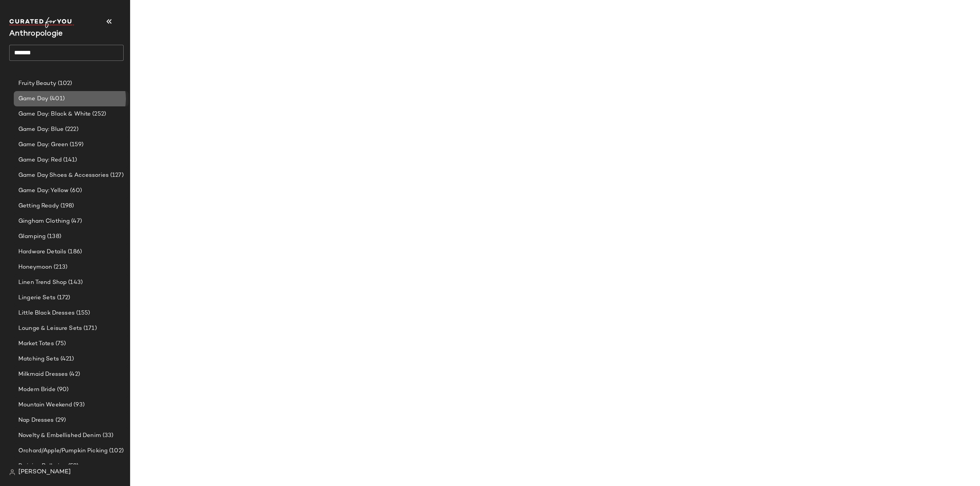 Image resolution: width=980 pixels, height=486 pixels. What do you see at coordinates (60, 344) in the screenshot?
I see `span: (75)` at bounding box center [60, 344].